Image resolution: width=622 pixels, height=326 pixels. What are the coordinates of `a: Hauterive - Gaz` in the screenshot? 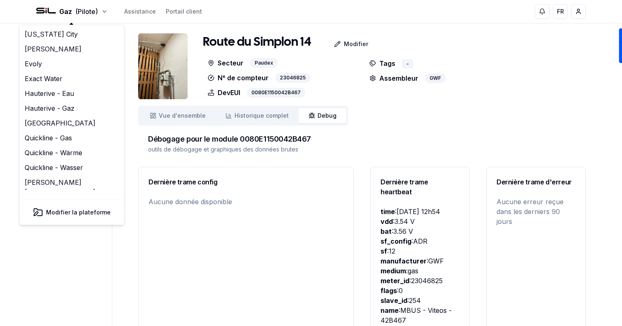 It's located at (72, 108).